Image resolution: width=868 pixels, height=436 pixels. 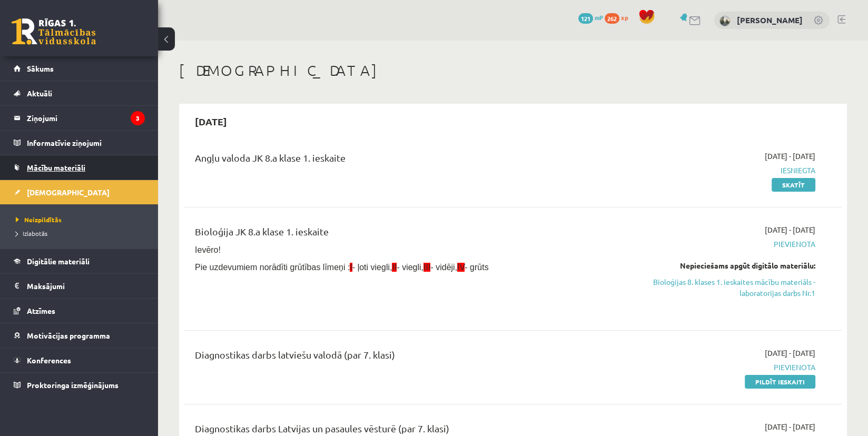 What do you see at coordinates (394, 267) in the screenshot?
I see `span: II` at bounding box center [394, 267].